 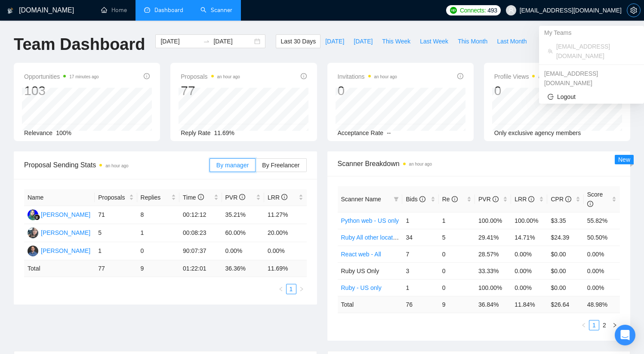 I want to click on td: 8, so click(x=158, y=216).